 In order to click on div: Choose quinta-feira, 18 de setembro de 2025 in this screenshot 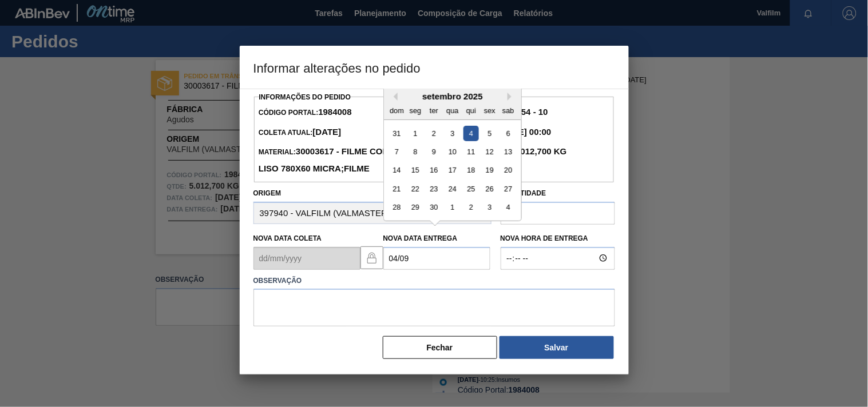, I will do `click(470, 170)`.